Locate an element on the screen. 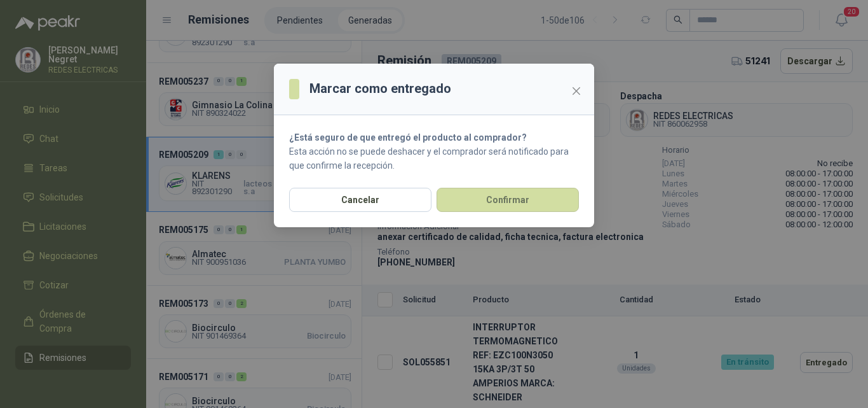 The image size is (868, 408). button: Cancelar is located at coordinates (361, 199).